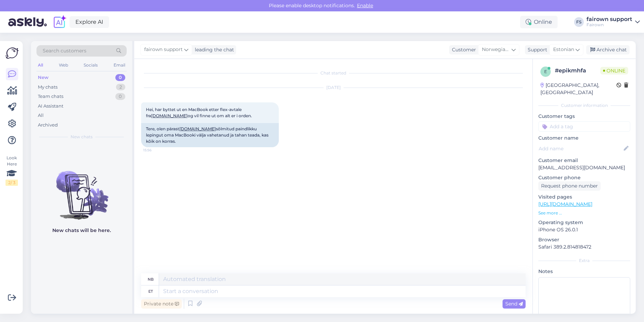 Image resolution: width=644 pixels, height=322 pixels. Describe the element at coordinates (569, 186) in the screenshot. I see `div: Request phone number` at that location.